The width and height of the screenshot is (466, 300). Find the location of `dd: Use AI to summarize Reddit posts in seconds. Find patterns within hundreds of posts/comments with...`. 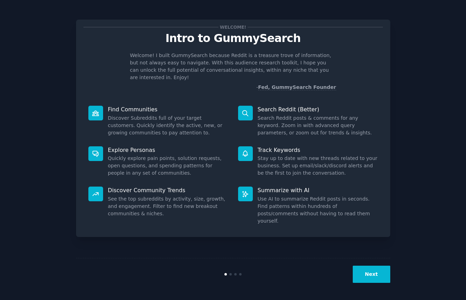

dd: Use AI to summarize Reddit posts in seconds. Find patterns within hundreds of posts/comments with... is located at coordinates (317, 210).